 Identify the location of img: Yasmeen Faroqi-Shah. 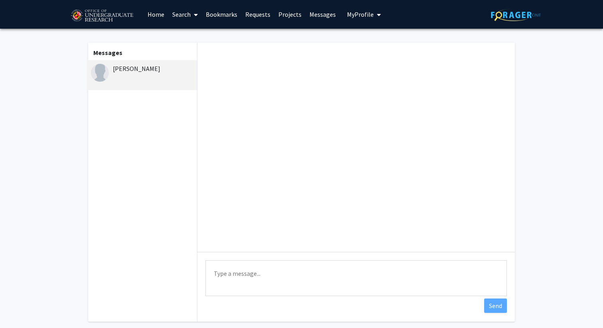
(100, 73).